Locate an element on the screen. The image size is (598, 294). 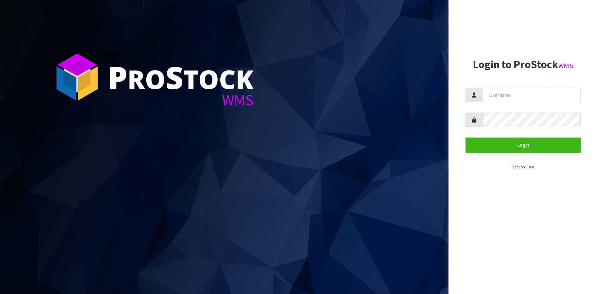
button: Login is located at coordinates (523, 145).